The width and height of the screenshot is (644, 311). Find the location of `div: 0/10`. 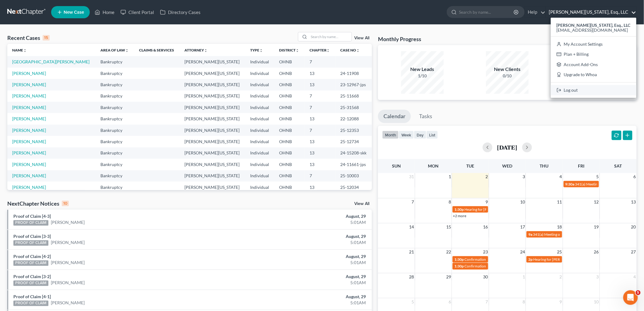

div: 0/10 is located at coordinates (507, 76).